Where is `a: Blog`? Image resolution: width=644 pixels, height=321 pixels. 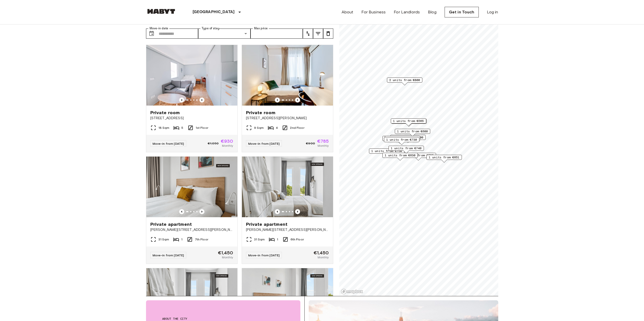 a: Blog is located at coordinates (432, 12).